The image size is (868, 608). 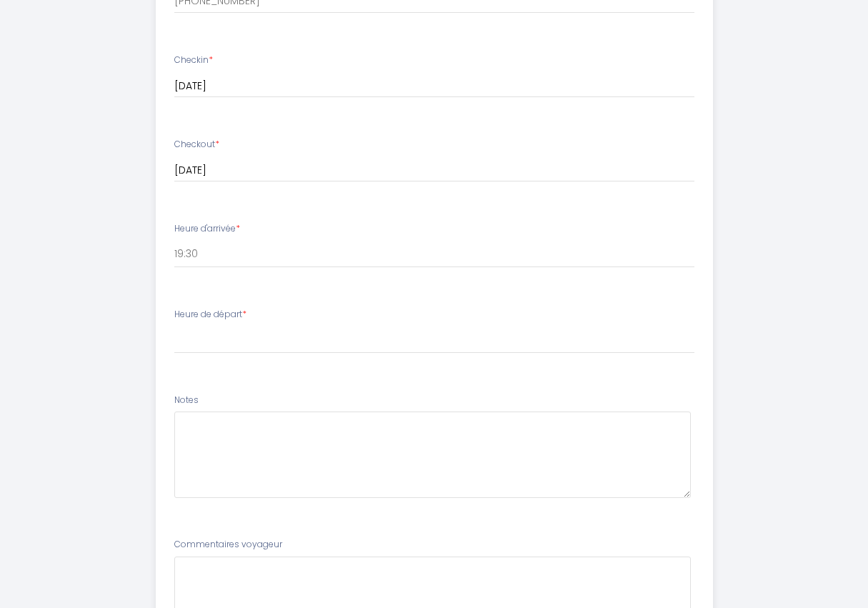 What do you see at coordinates (207, 229) in the screenshot?
I see `label: Heure d'arrivée` at bounding box center [207, 229].